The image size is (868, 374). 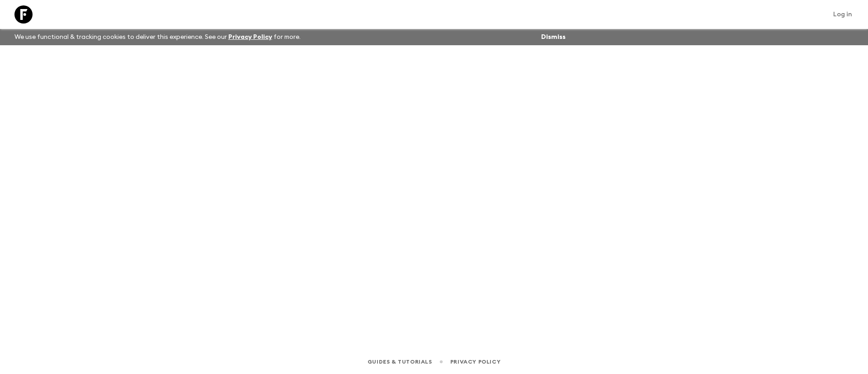 What do you see at coordinates (553, 37) in the screenshot?
I see `button: Dismiss` at bounding box center [553, 37].